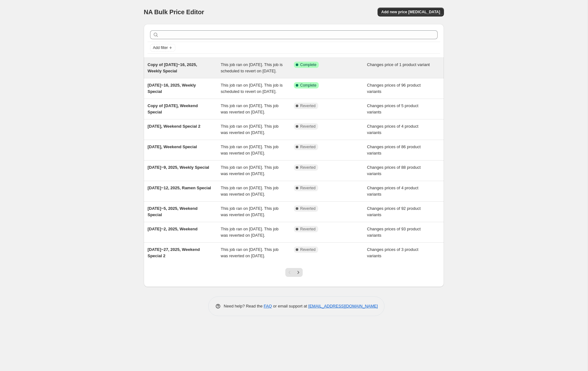 The width and height of the screenshot is (588, 371). Describe the element at coordinates (174, 12) in the screenshot. I see `span: NA Bulk Price Editor` at that location.